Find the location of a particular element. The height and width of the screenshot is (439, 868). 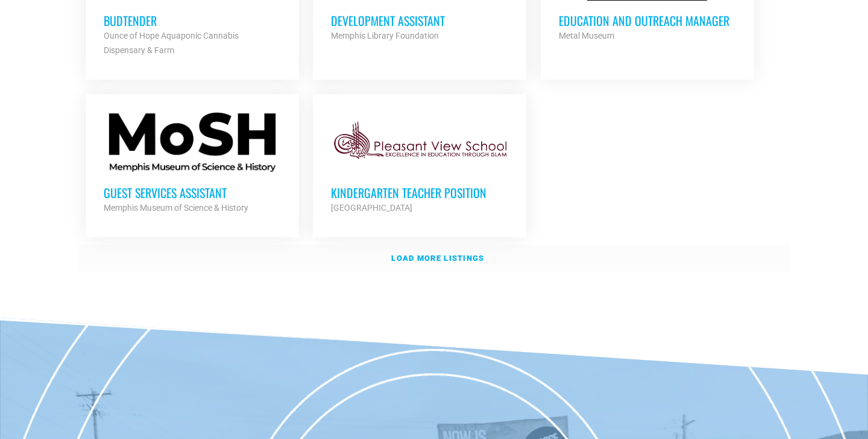

h3: Development Assistant is located at coordinates (420, 20).